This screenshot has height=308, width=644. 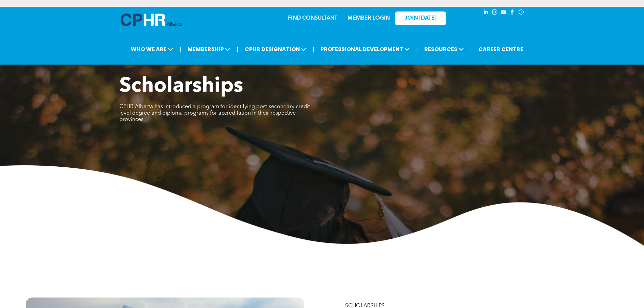 What do you see at coordinates (181, 86) in the screenshot?
I see `span: Scholarships` at bounding box center [181, 86].